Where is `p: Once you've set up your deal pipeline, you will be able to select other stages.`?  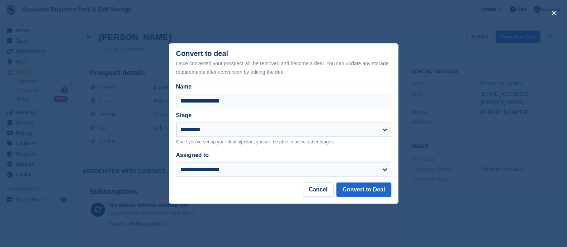 p: Once you've set up your deal pipeline, you will be able to select other stages. is located at coordinates (284, 142).